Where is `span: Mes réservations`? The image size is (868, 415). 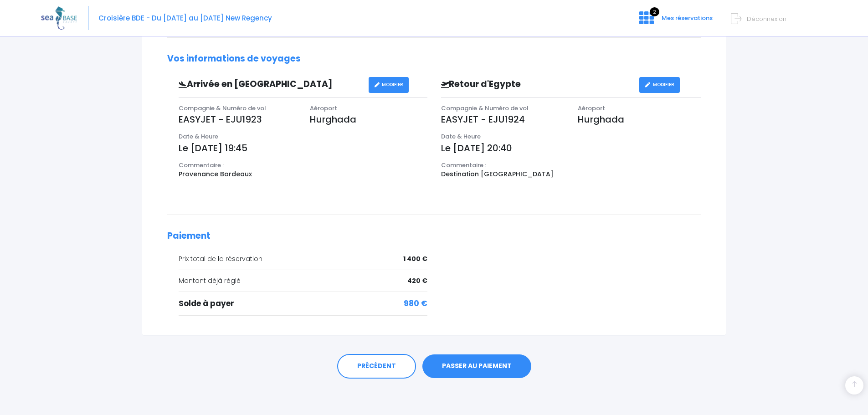
span: Mes réservations is located at coordinates (687, 18).